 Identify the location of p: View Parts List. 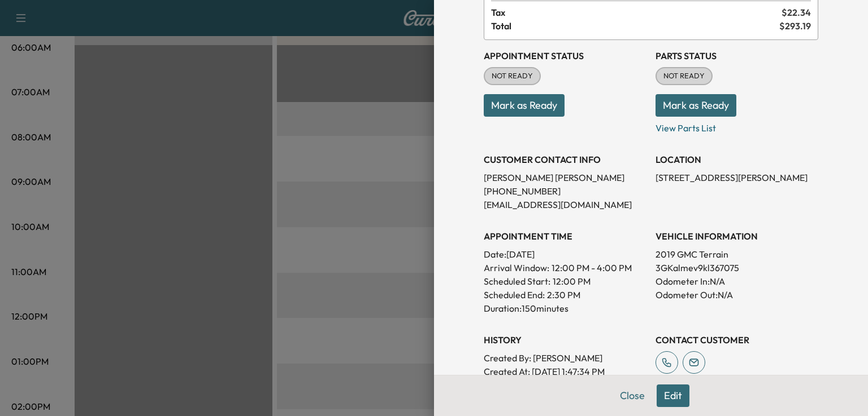
(737, 126).